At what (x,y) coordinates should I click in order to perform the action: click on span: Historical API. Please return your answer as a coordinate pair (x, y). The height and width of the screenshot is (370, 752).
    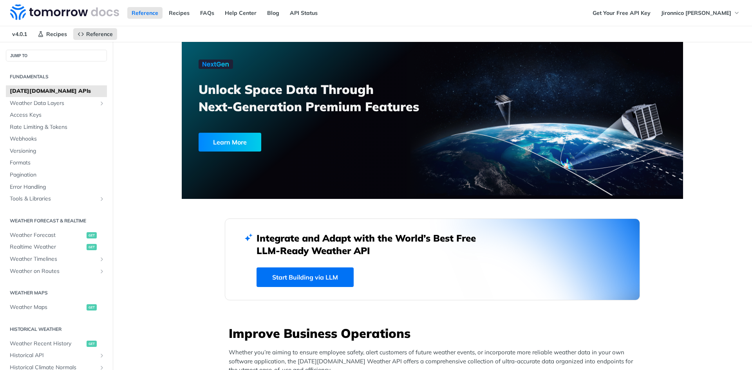
    Looking at the image, I should click on (53, 356).